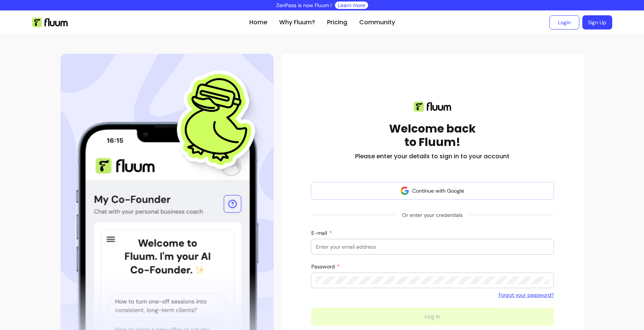  I want to click on a: Why Fluum?, so click(297, 23).